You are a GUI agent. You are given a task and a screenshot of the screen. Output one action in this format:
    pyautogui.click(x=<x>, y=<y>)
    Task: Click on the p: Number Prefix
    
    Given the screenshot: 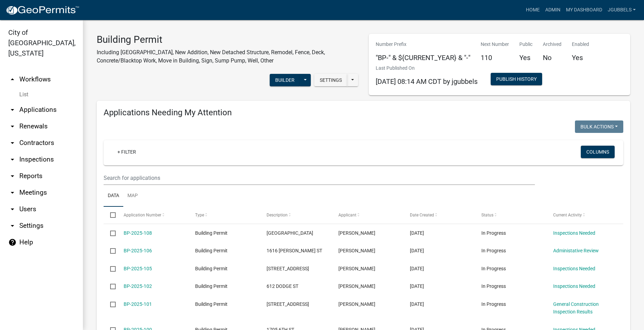 What is the action you would take?
    pyautogui.click(x=423, y=44)
    